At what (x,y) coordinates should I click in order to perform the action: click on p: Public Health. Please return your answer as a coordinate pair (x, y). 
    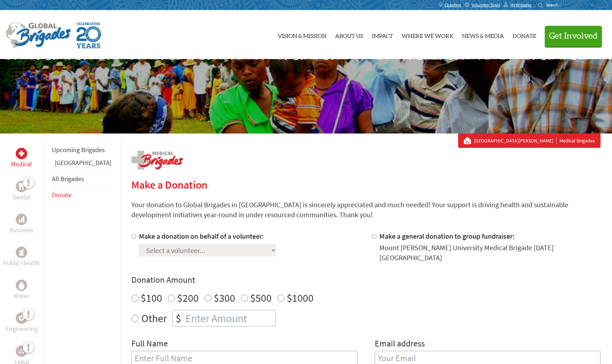
    Looking at the image, I should click on (21, 263).